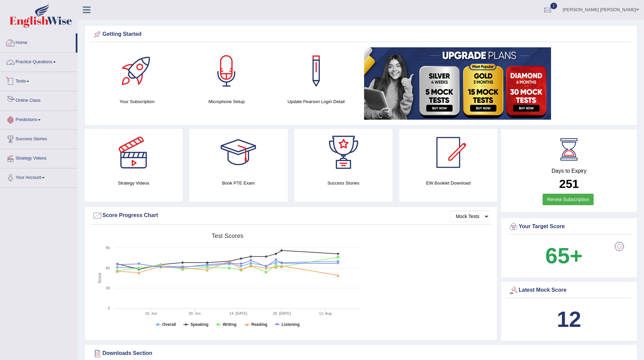 The image size is (644, 360). I want to click on text: 90, so click(108, 248).